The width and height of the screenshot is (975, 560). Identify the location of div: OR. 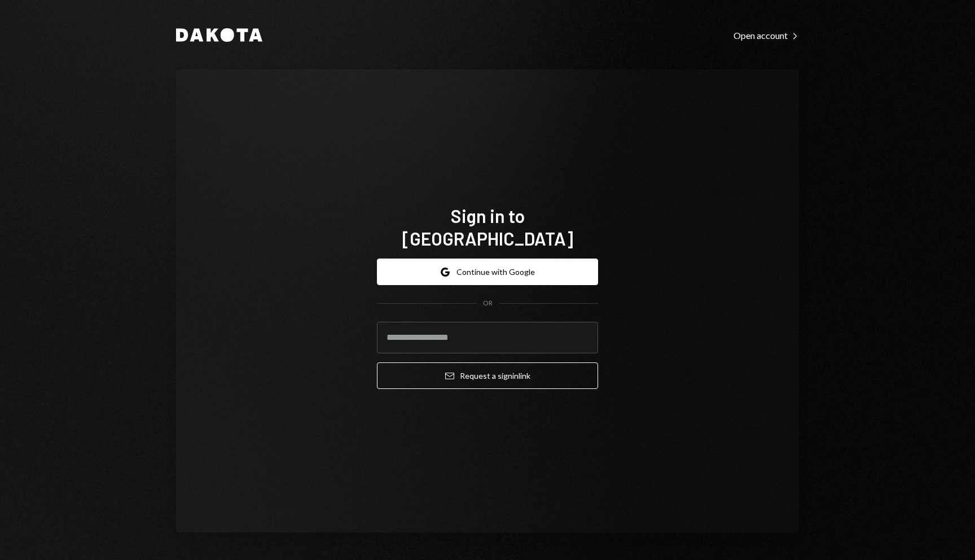
(488, 303).